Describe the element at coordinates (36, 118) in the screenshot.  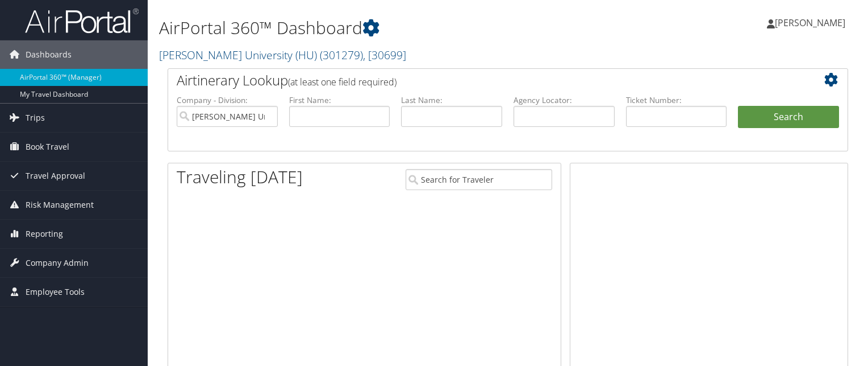
I see `span: Trips` at that location.